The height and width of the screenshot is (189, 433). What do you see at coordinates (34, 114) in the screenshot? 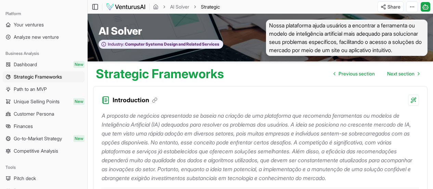
I see `span: Customer Persona` at bounding box center [34, 114].